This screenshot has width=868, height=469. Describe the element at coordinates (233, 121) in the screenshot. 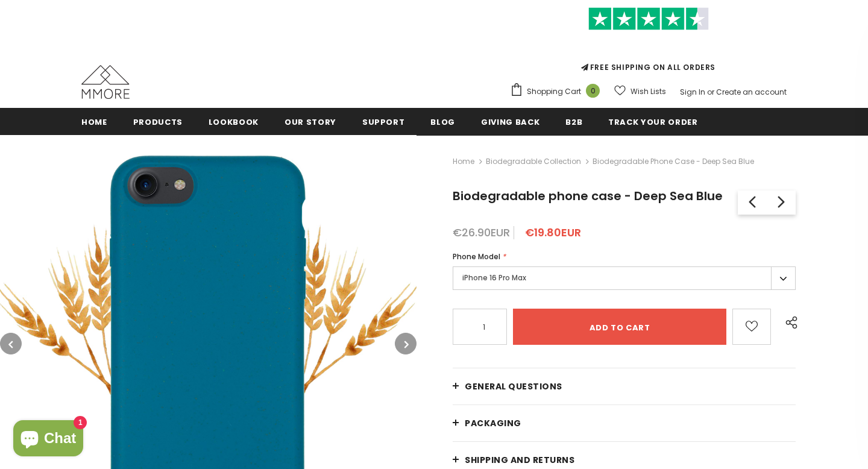

I see `a: Lookbook` at that location.